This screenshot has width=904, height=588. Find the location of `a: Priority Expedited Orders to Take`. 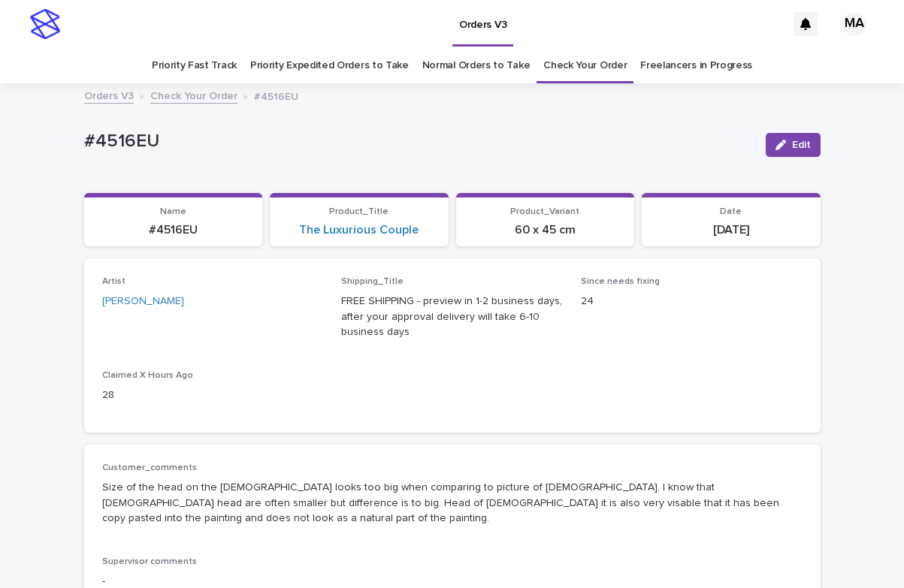

a: Priority Expedited Orders to Take is located at coordinates (329, 66).